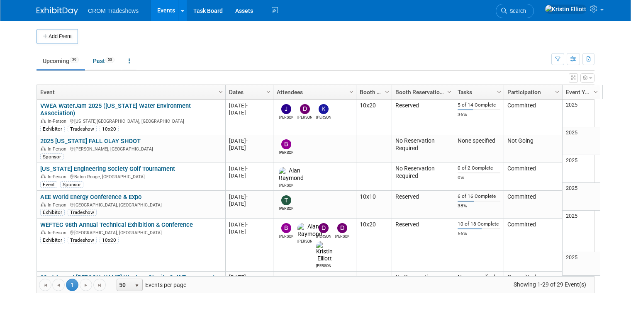 This screenshot has height=328, width=631. Describe the element at coordinates (532, 92) in the screenshot. I see `a: Participation` at that location.